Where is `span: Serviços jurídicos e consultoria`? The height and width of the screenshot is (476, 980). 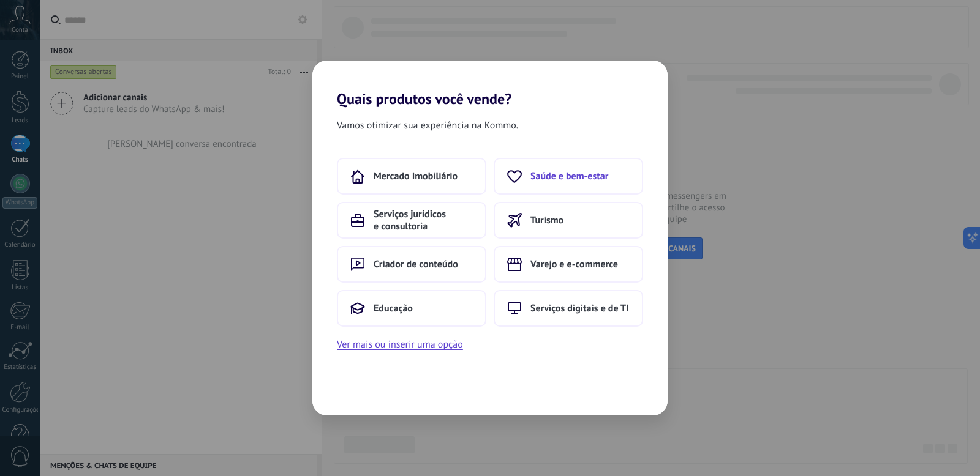 span: Serviços jurídicos e consultoria is located at coordinates (423, 220).